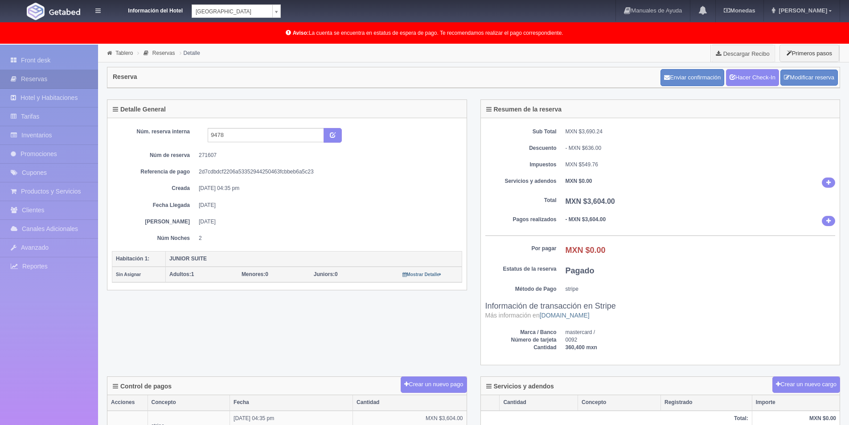  I want to click on h4: Control de pagos, so click(142, 386).